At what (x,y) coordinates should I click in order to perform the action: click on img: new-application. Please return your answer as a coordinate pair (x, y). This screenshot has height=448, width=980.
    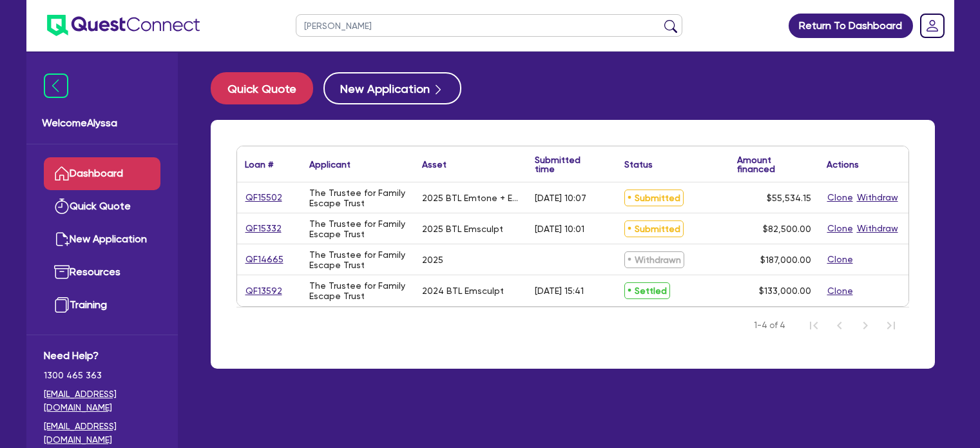
    Looking at the image, I should click on (62, 239).